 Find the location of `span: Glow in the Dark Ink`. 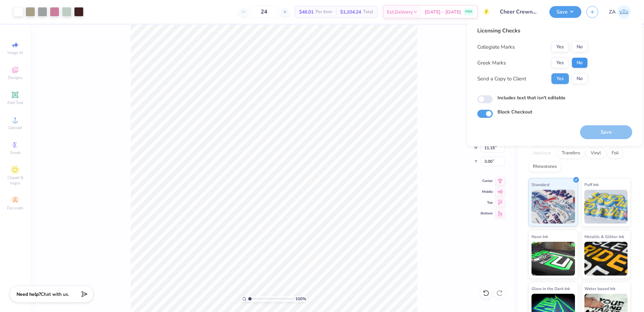

span: Glow in the Dark Ink is located at coordinates (551, 288).